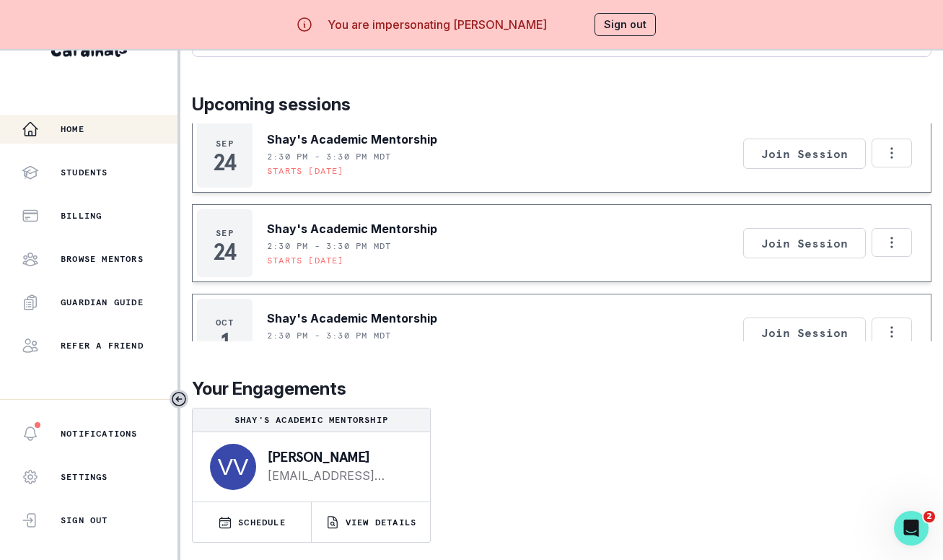 The height and width of the screenshot is (560, 943). Describe the element at coordinates (99, 433) in the screenshot. I see `p: Notifications` at that location.